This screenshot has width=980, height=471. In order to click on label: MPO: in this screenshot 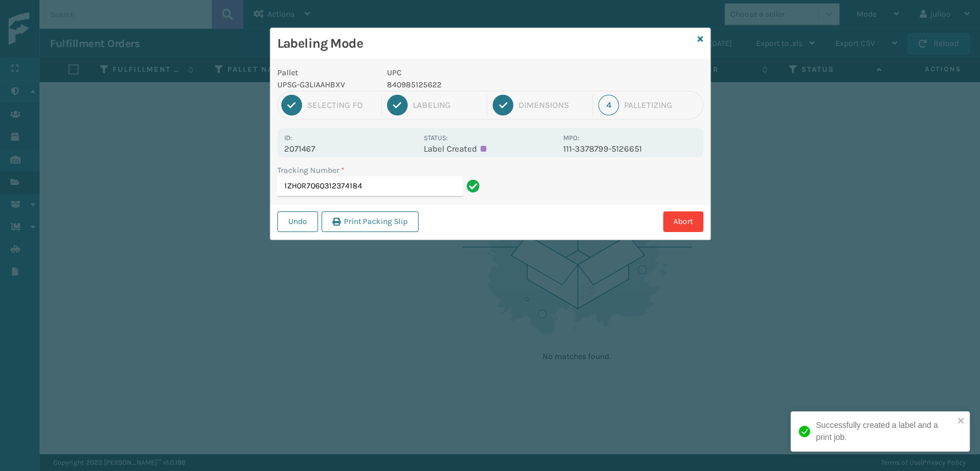, I will do `click(571, 138)`.